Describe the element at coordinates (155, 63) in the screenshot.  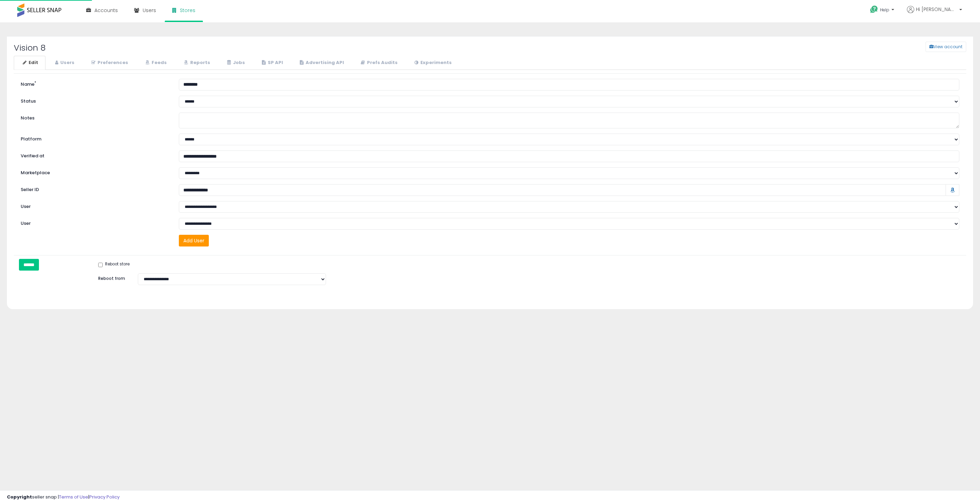
I see `a: Feeds` at that location.